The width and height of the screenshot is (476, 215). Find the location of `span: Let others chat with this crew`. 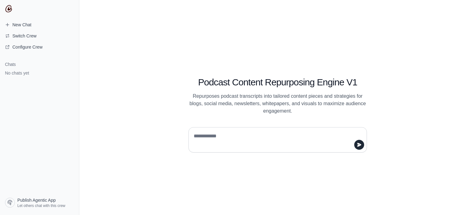

span: Let others chat with this crew is located at coordinates (41, 206).